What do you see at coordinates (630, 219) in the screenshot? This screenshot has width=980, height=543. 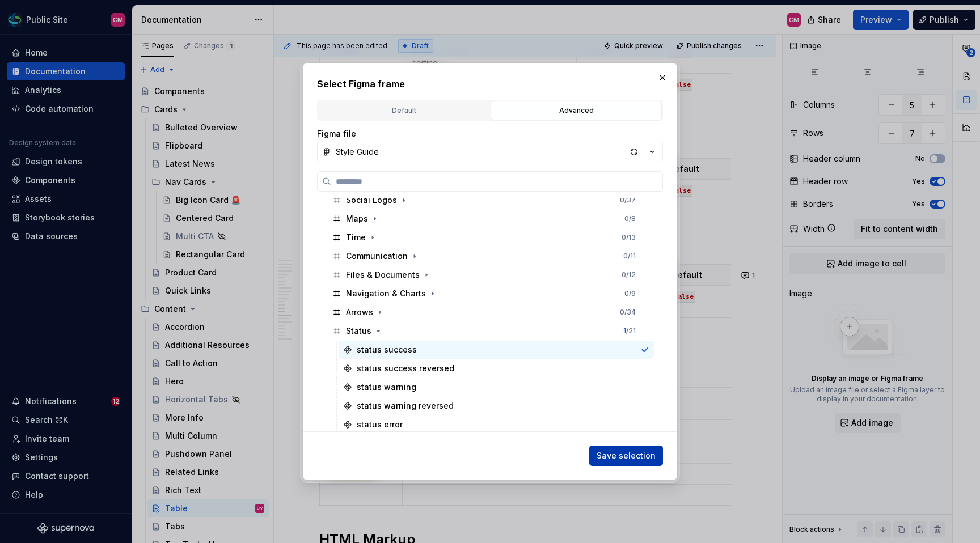 I see `div: 0 / 8` at bounding box center [630, 219].